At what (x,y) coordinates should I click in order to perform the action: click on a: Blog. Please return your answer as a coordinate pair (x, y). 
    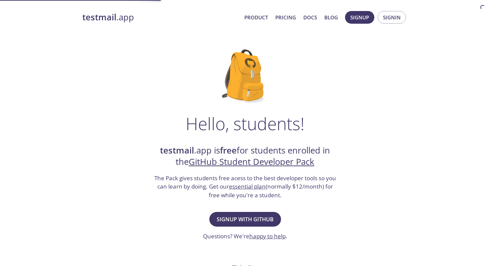
    Looking at the image, I should click on (331, 17).